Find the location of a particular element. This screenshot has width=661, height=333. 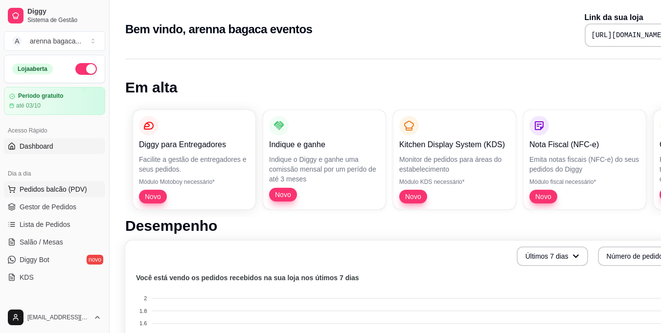

p: Módulo fiscal necessário* is located at coordinates (584, 182).